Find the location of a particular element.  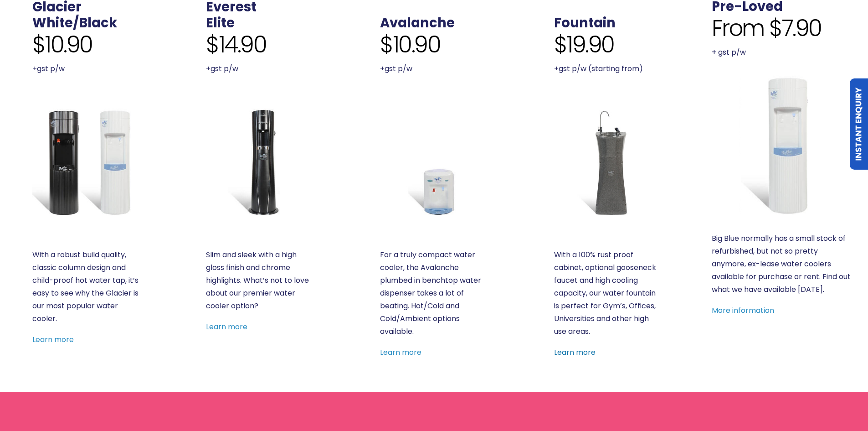

a: Glacier White or Black is located at coordinates (86, 162).